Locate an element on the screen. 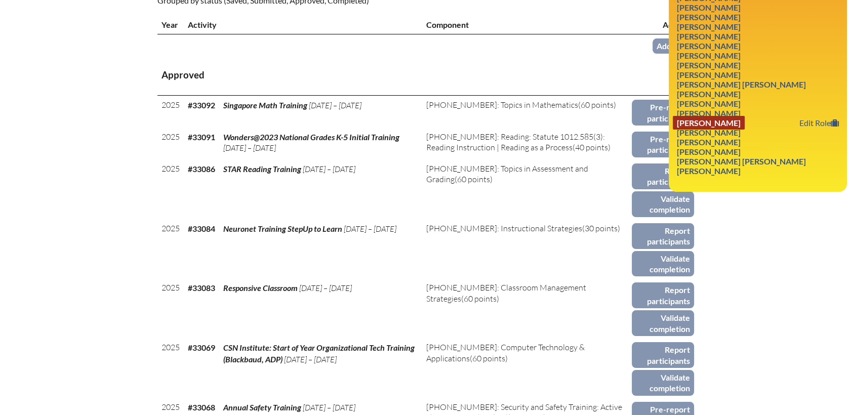  span: Singapore Math Training is located at coordinates (265, 105).